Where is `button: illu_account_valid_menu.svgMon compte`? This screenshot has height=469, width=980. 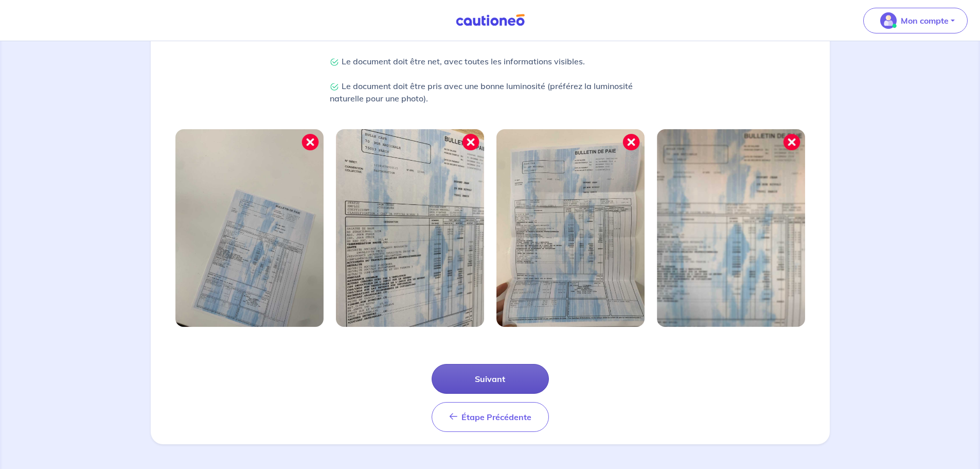 button: illu_account_valid_menu.svgMon compte is located at coordinates (915, 21).